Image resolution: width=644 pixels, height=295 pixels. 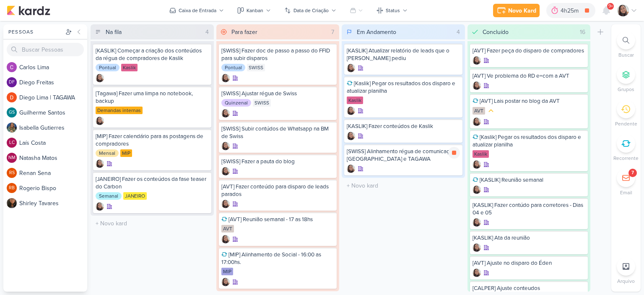 I want to click on img: Diego Lima | TAGAWA, so click(x=12, y=98).